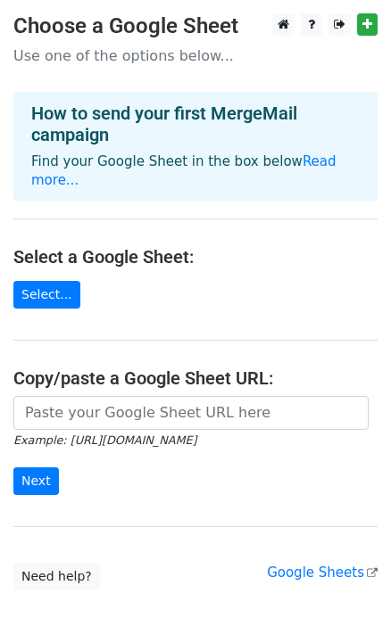  What do you see at coordinates (346, 600) in the screenshot?
I see `div: Chat Widget` at bounding box center [346, 600].